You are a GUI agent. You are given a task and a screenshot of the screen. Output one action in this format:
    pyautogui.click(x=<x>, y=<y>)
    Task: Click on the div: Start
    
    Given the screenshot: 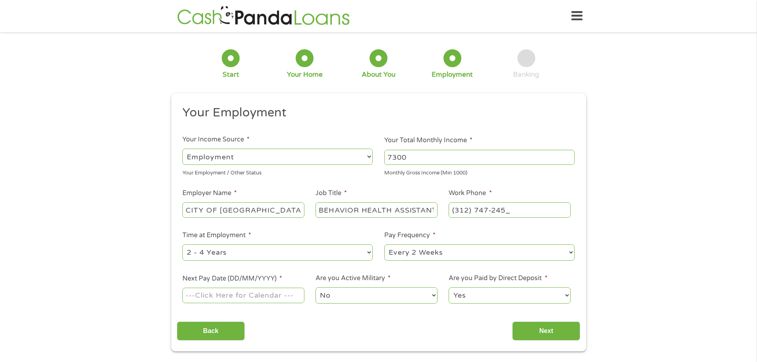 What is the action you would take?
    pyautogui.click(x=231, y=75)
    